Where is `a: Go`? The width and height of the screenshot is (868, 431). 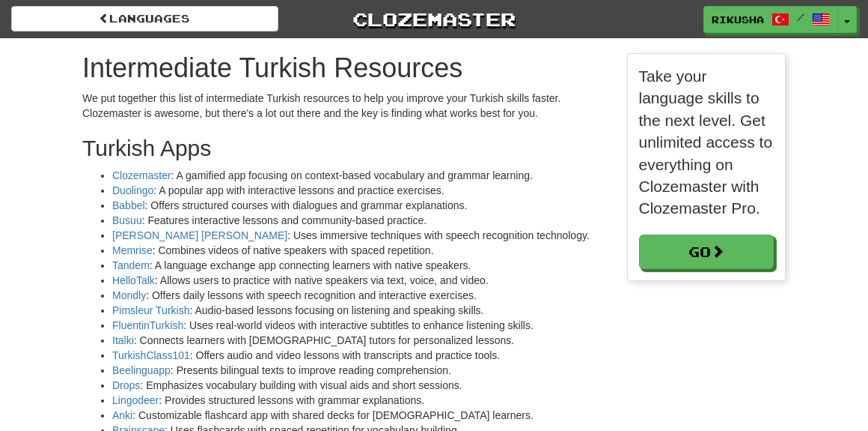
a: Go is located at coordinates (707, 252).